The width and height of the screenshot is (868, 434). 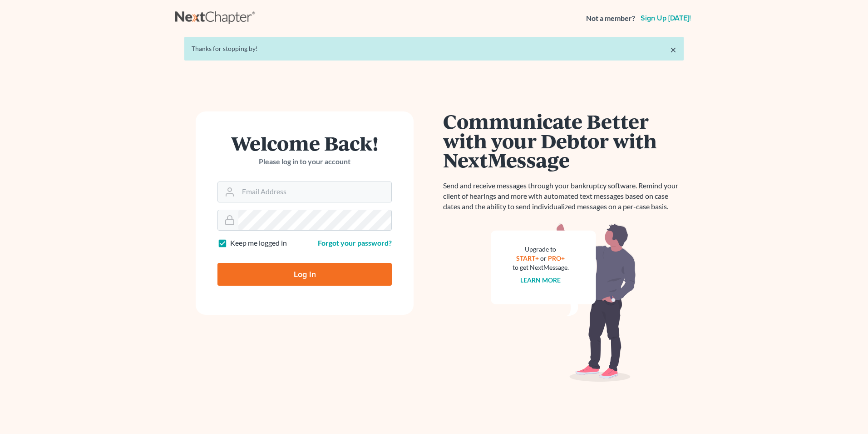 I want to click on input: Email Address, so click(x=315, y=192).